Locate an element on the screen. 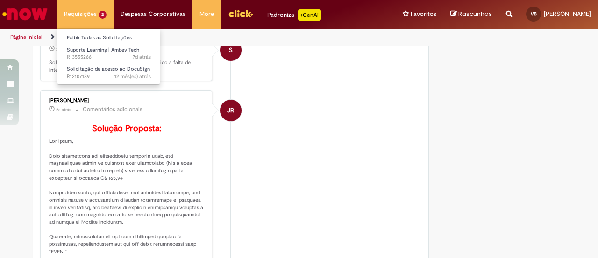  span: Requisições is located at coordinates (80, 14).